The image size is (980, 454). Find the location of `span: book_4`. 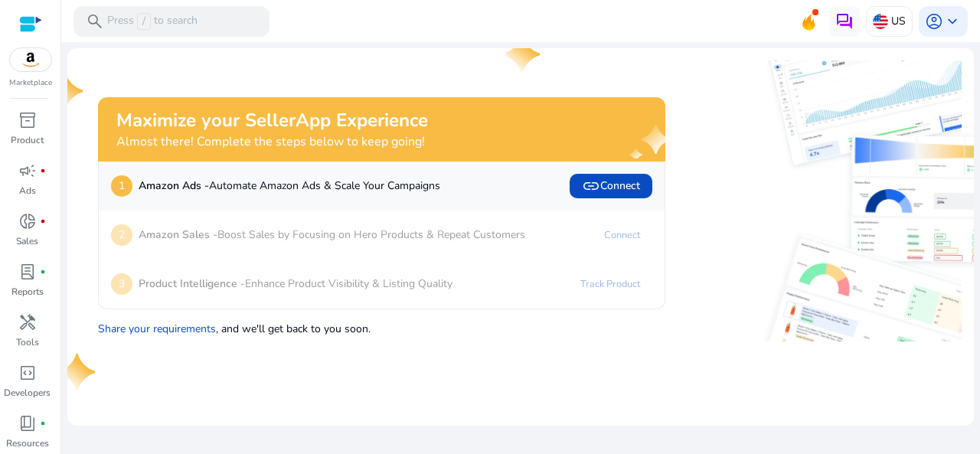

span: book_4 is located at coordinates (27, 424).